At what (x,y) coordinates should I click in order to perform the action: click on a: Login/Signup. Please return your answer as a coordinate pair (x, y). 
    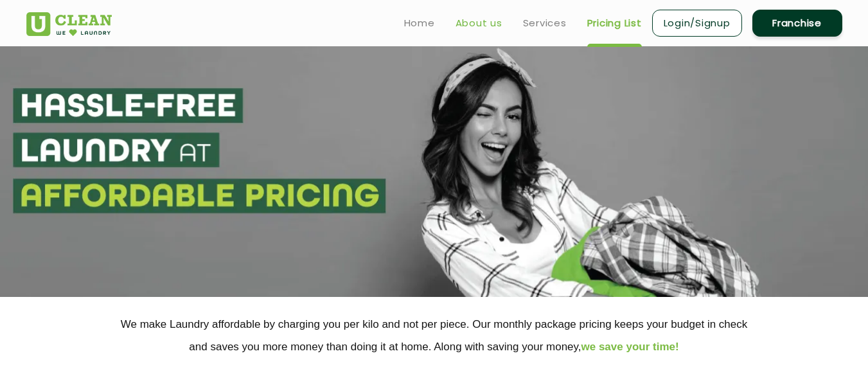
    Looking at the image, I should click on (697, 23).